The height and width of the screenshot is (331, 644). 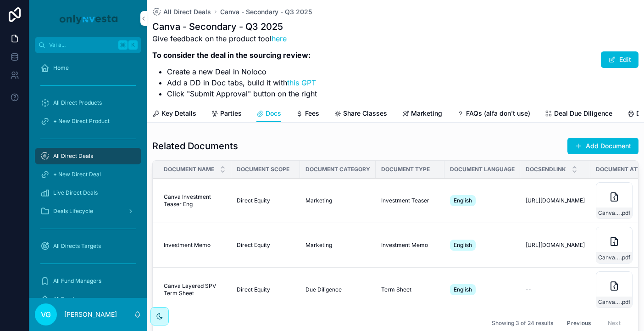 I want to click on li: Create a new Deal in Noloco, so click(x=241, y=71).